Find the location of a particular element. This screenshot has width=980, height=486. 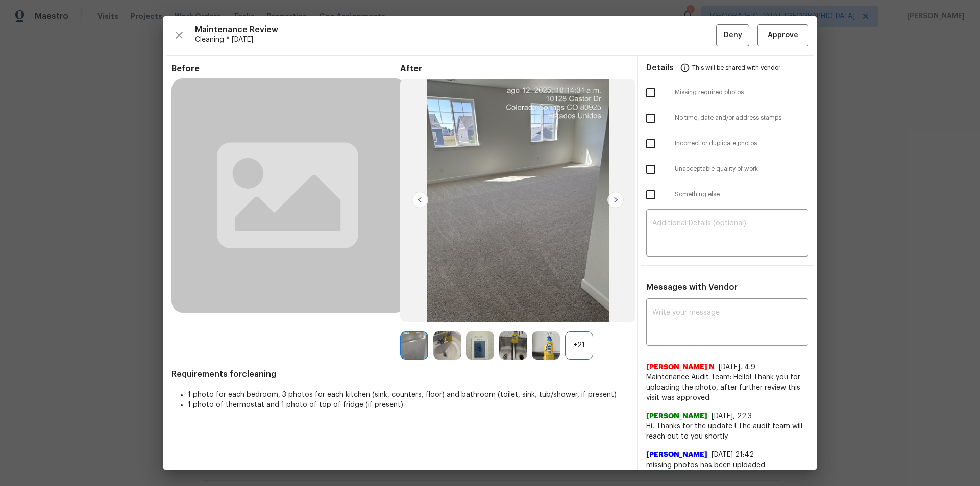

span: Hi, Thanks for the update ! The audit team will reach out to you shortly. is located at coordinates (728, 432).